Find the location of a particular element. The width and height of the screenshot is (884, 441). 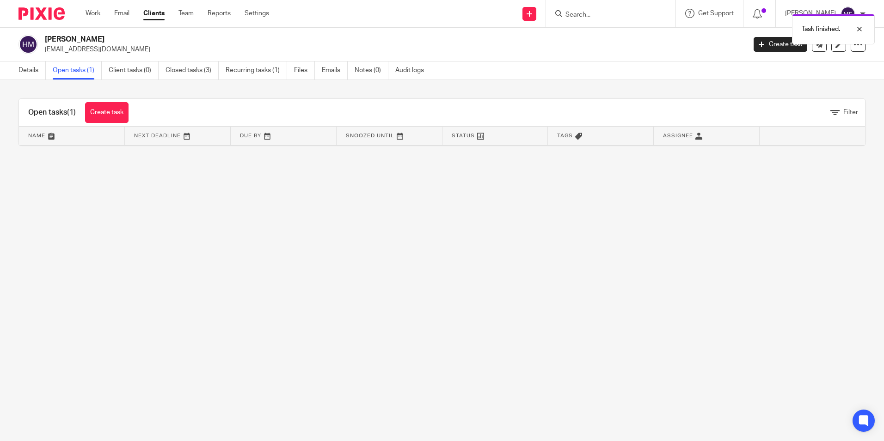

span: (1) is located at coordinates (71, 112).